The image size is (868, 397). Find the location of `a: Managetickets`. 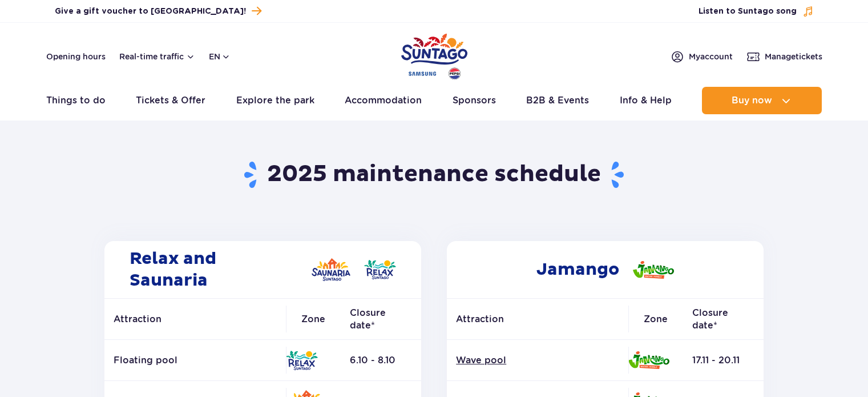

a: Managetickets is located at coordinates (784, 56).